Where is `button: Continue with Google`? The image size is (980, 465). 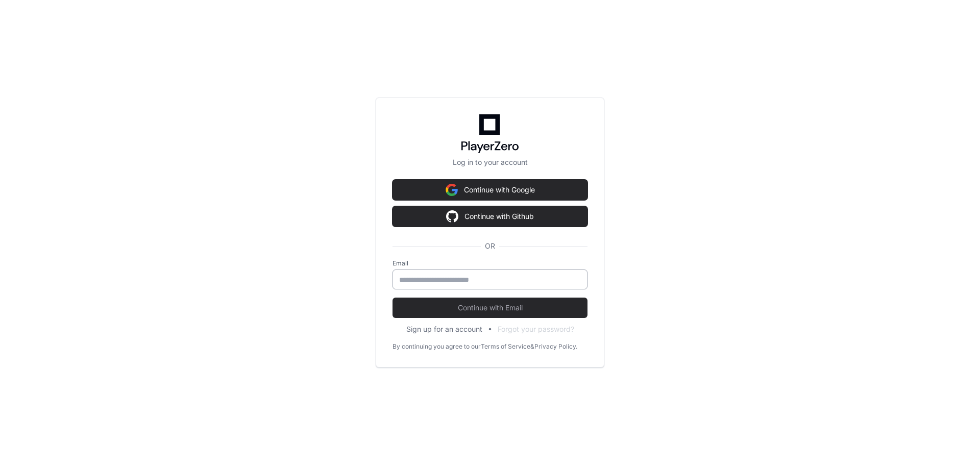
button: Continue with Google is located at coordinates (490, 190).